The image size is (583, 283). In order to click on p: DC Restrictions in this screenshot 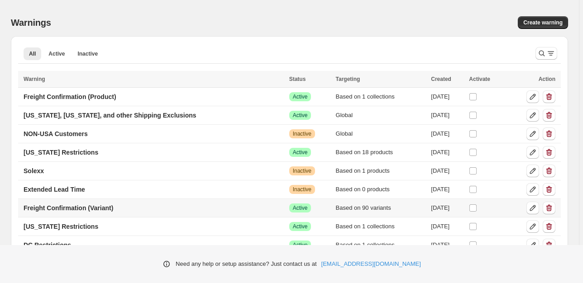, I will do `click(47, 245)`.